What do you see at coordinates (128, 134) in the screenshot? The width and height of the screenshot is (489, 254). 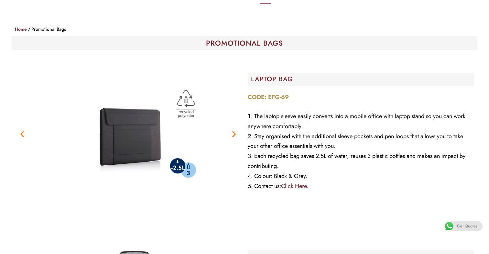 I see `img: ECF-69-sustainable-coverage-1` at bounding box center [128, 134].